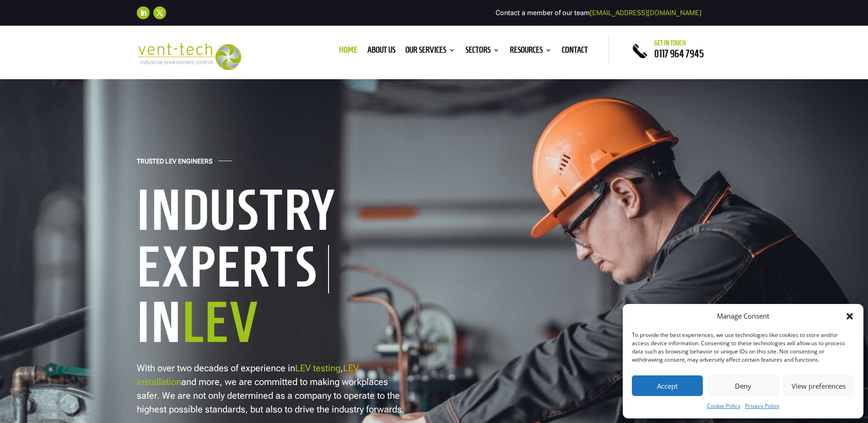 Image resolution: width=868 pixels, height=423 pixels. What do you see at coordinates (189, 56) in the screenshot?
I see `img: 2023-09-27T08_35_16.549ZVENT-TECH---Clear-background` at bounding box center [189, 56].